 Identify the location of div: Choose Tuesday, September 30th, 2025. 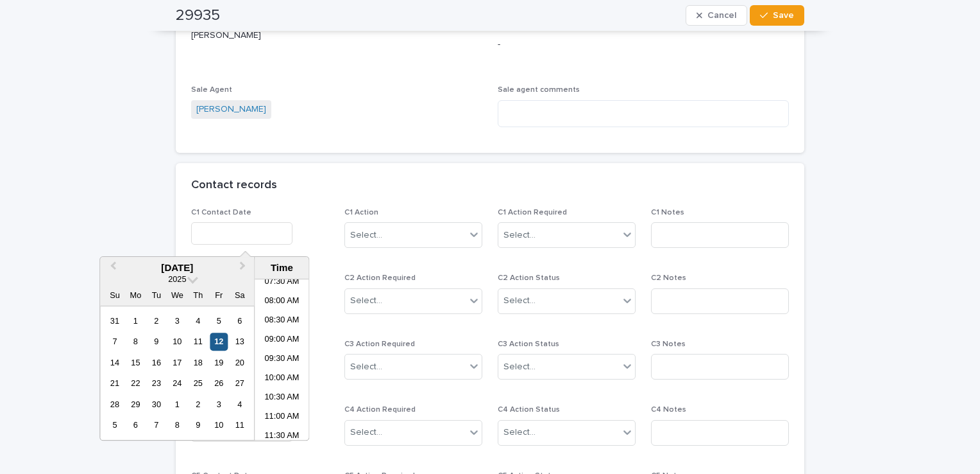
(156, 404).